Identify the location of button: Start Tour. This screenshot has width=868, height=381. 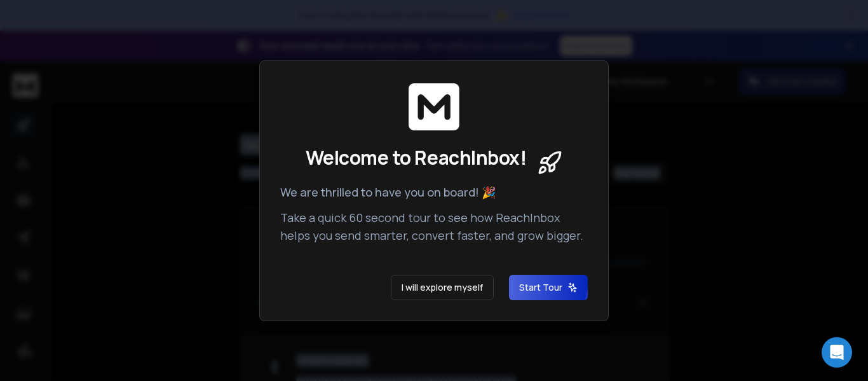
(549, 288).